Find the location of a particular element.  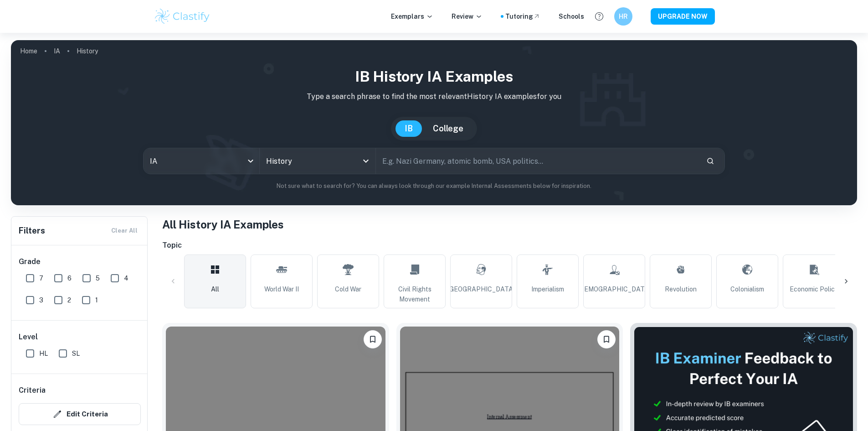

button: IB is located at coordinates (409, 128).